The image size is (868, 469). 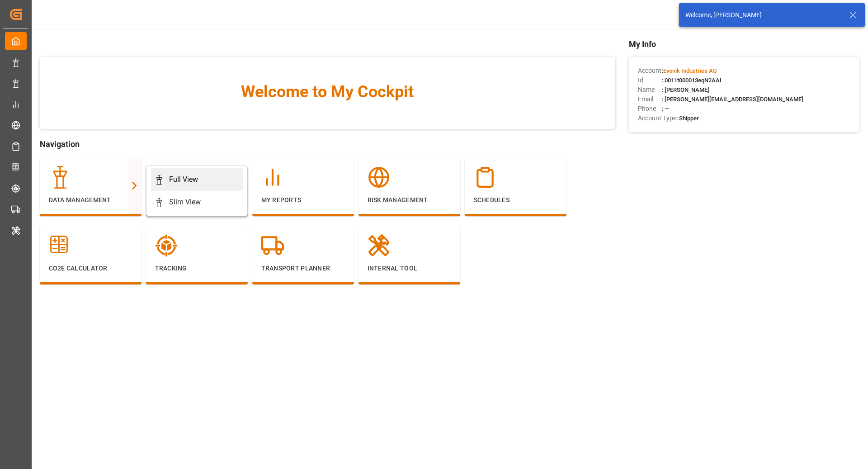 What do you see at coordinates (650, 90) in the screenshot?
I see `span: Name` at bounding box center [650, 90].